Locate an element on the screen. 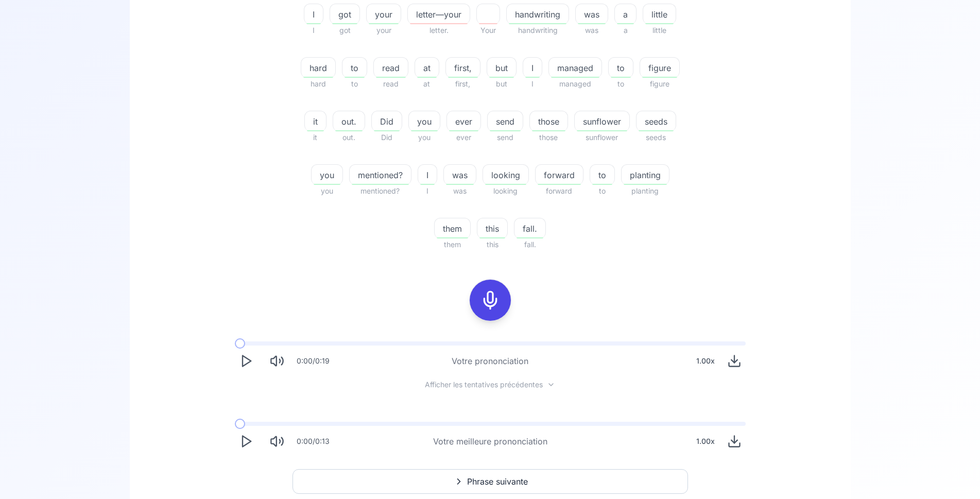 The width and height of the screenshot is (980, 499). button: mentioned? is located at coordinates (381, 174).